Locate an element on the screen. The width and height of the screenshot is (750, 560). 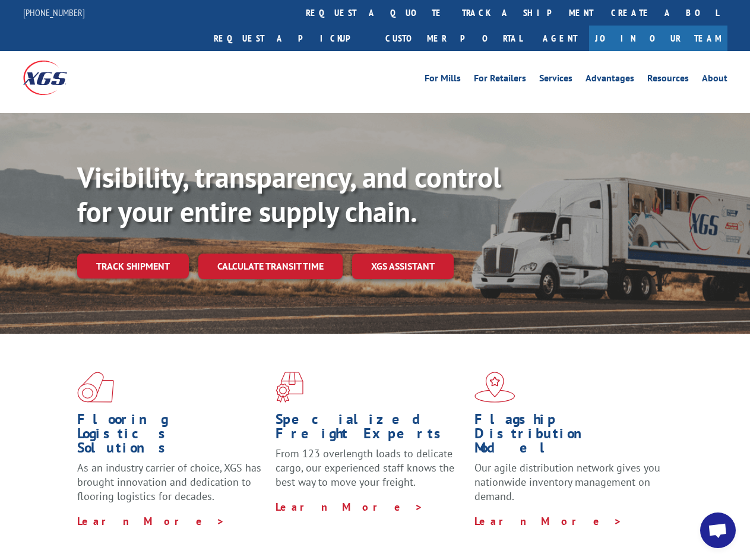
h1: Flagship Distribution Model is located at coordinates (569, 437).